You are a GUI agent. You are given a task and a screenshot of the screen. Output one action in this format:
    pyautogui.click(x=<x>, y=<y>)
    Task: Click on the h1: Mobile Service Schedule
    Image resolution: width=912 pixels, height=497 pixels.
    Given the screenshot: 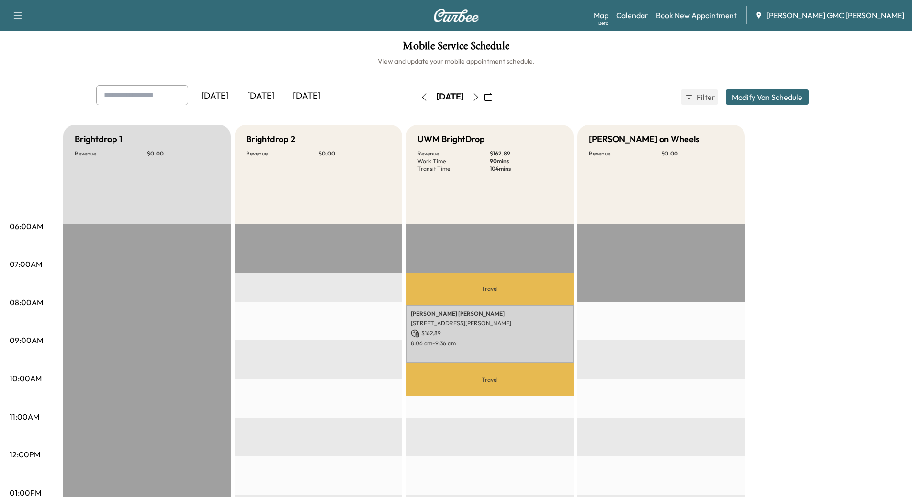 What is the action you would take?
    pyautogui.click(x=456, y=48)
    